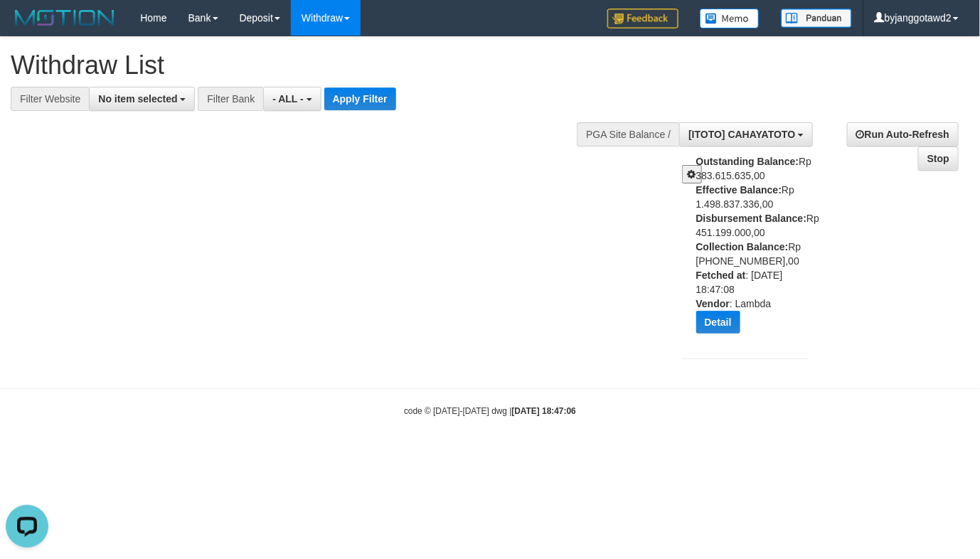 The width and height of the screenshot is (980, 559). I want to click on b: Fetched at, so click(721, 275).